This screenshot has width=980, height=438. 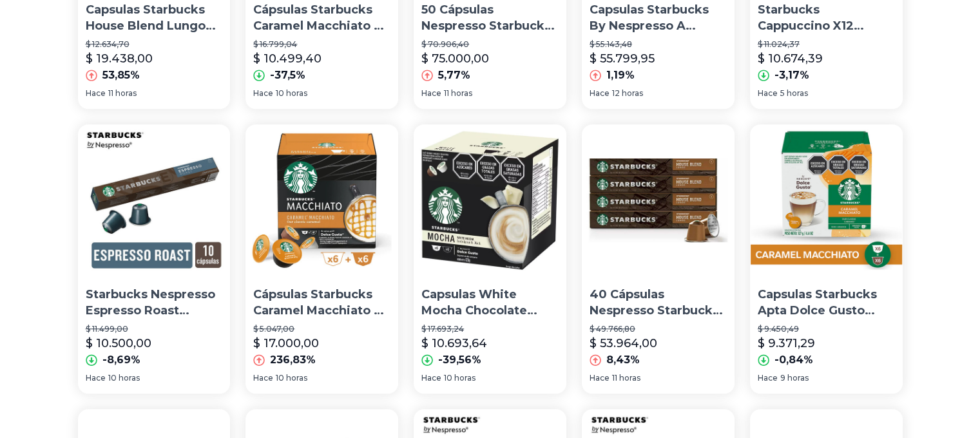 What do you see at coordinates (286, 343) in the screenshot?
I see `p: $ 17.000,00` at bounding box center [286, 343].